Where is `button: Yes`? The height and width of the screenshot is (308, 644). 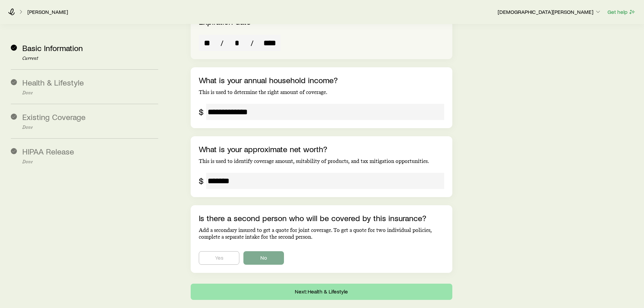
button: Yes is located at coordinates (219, 258).